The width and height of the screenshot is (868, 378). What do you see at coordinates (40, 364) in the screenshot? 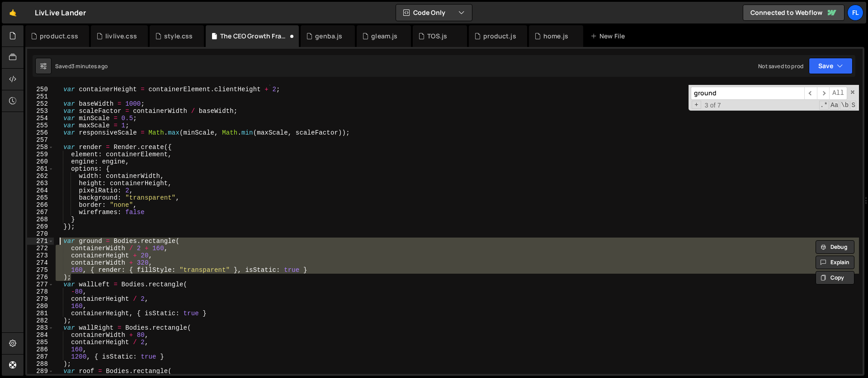
I see `div: 288` at bounding box center [40, 364].